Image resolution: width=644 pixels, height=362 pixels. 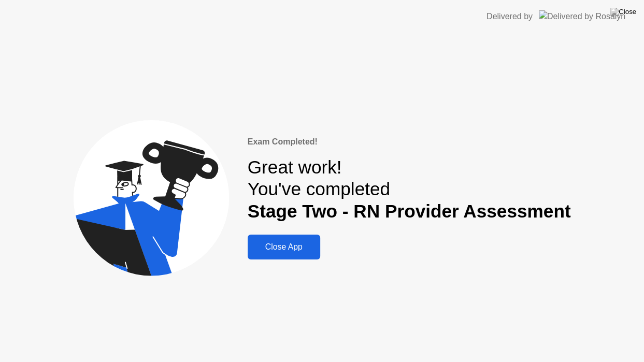 I want to click on div: Delivered by, so click(x=510, y=17).